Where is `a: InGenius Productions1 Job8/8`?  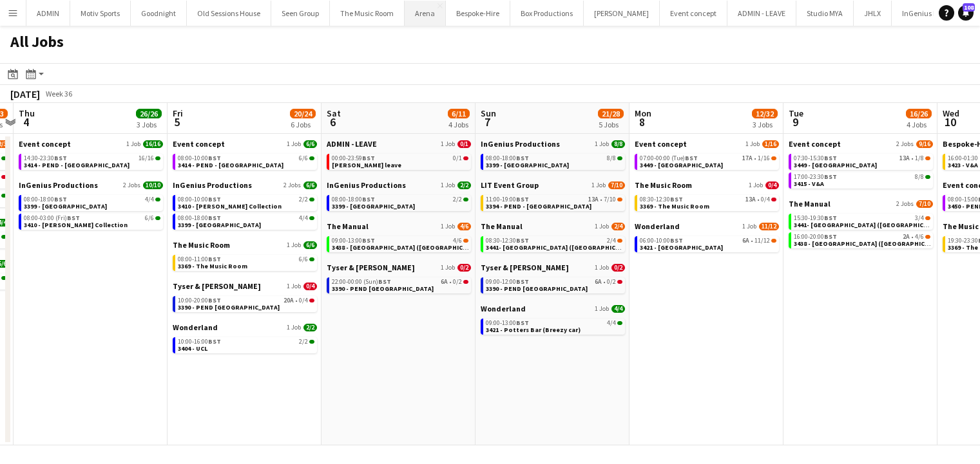
a: InGenius Productions1 Job8/8 is located at coordinates (553, 144).